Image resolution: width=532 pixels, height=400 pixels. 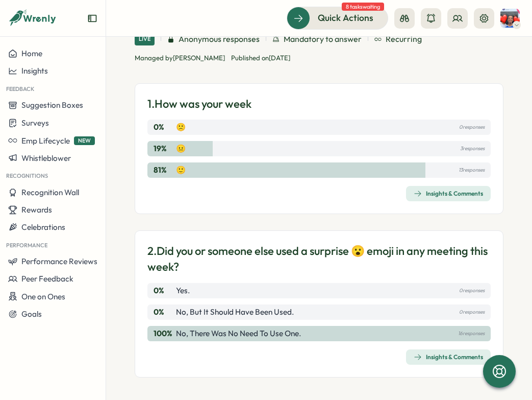 What do you see at coordinates (404, 39) in the screenshot?
I see `span: Recurring` at bounding box center [404, 39].